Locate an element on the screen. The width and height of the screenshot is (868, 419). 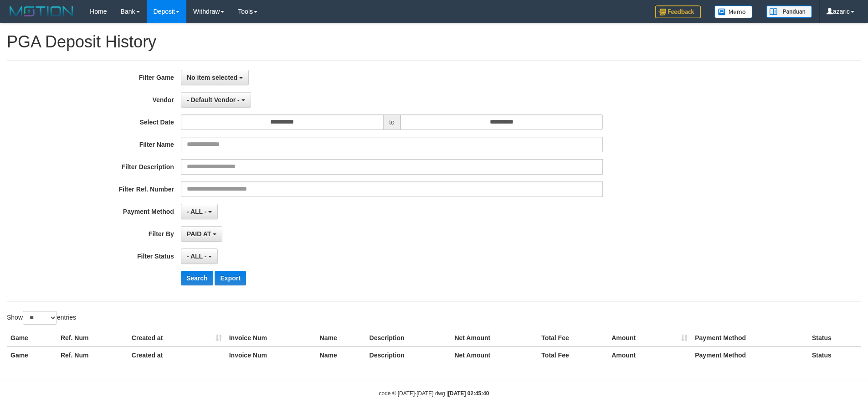
span: No item selected is located at coordinates (212, 77).